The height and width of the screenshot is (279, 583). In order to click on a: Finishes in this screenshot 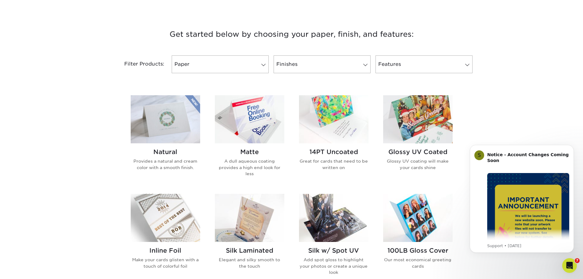, I will do `click(322, 64)`.